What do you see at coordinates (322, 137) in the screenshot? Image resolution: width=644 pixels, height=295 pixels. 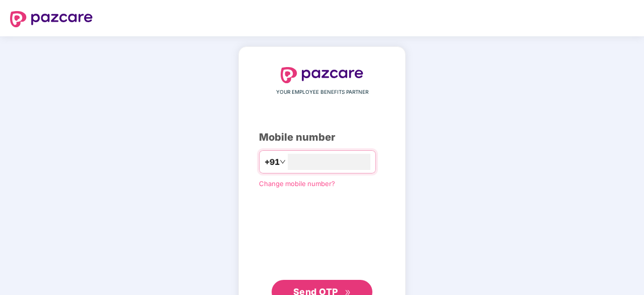 I see `div: Mobile number` at bounding box center [322, 137].